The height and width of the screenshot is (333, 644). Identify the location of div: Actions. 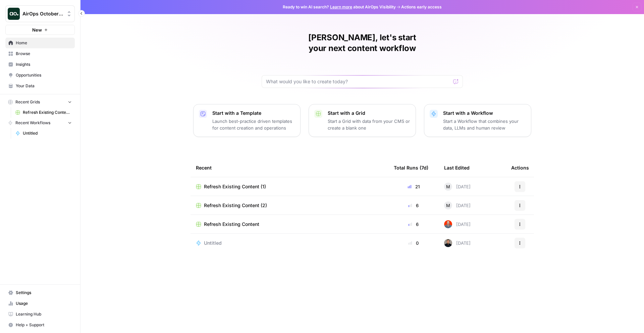
(520, 167).